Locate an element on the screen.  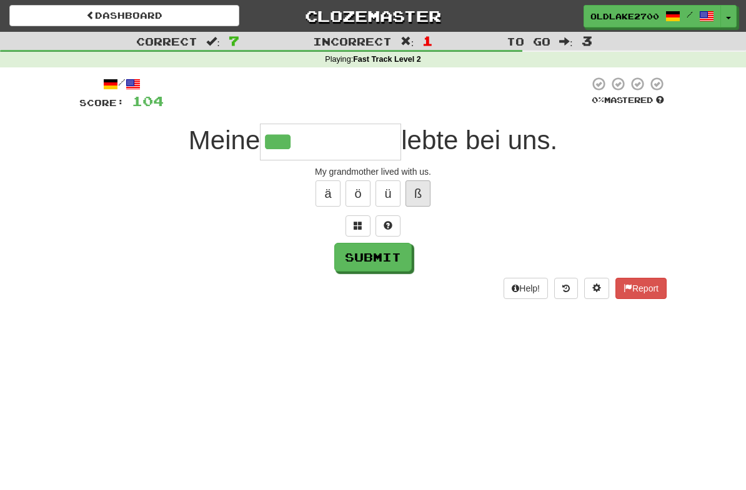
button: Submit is located at coordinates (373, 257).